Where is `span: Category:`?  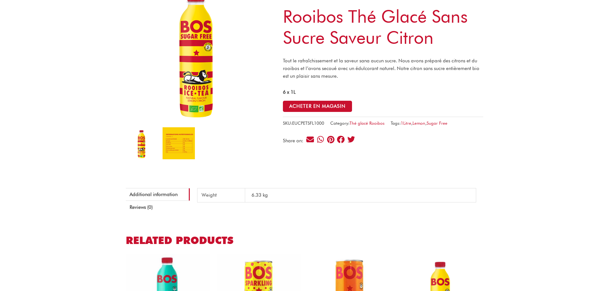 span: Category: is located at coordinates (357, 123).